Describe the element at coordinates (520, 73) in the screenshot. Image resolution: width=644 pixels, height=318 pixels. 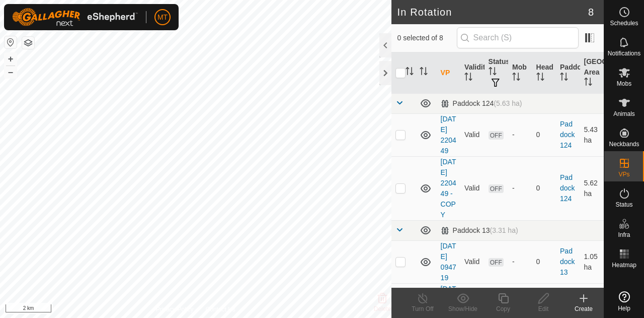
I see `th: Mob` at that location.